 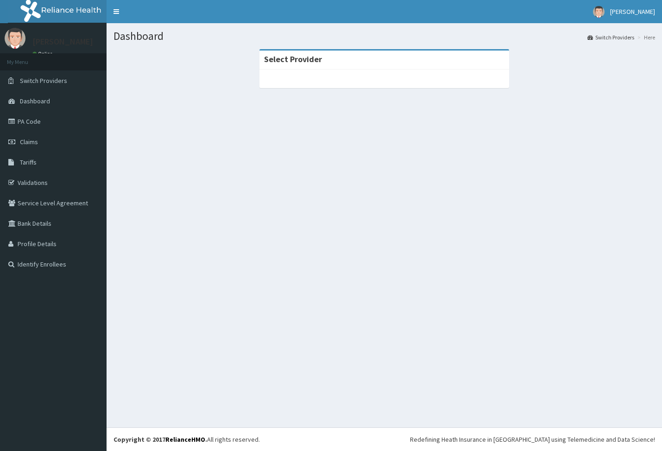 I want to click on strong: Select Provider, so click(x=293, y=59).